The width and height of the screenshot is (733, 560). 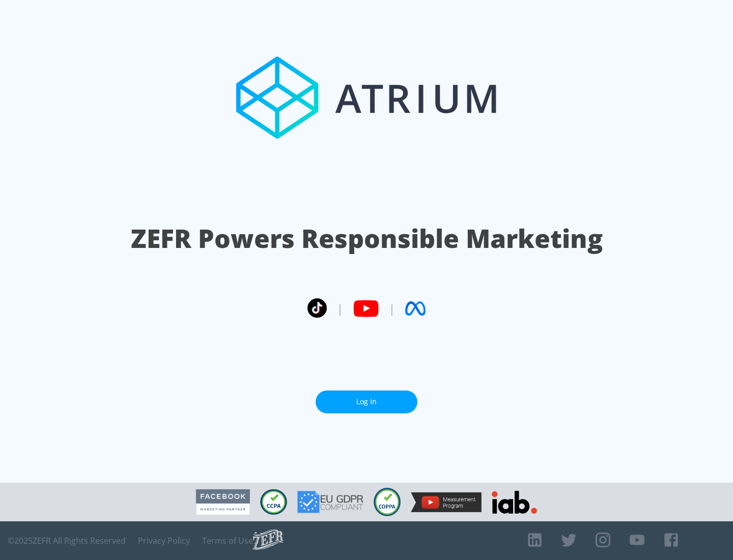 I want to click on h1: ZEFR Powers Responsible Marketing, so click(x=366, y=238).